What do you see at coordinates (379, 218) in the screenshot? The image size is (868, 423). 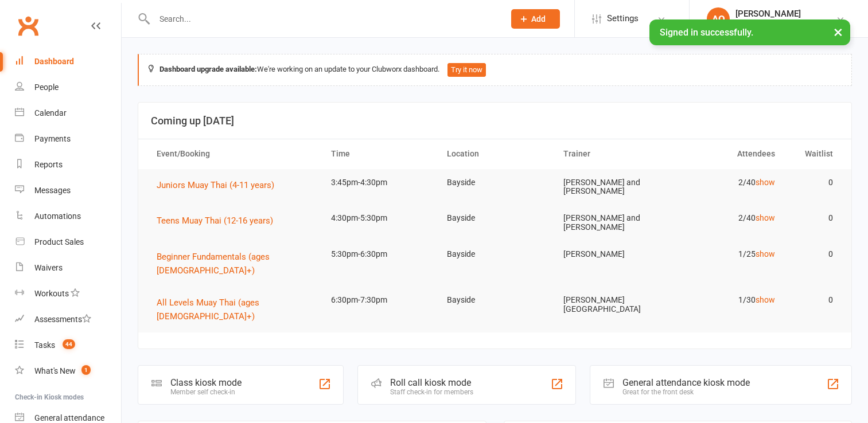 I see `td: 4:30pm-5:30pm` at bounding box center [379, 218].